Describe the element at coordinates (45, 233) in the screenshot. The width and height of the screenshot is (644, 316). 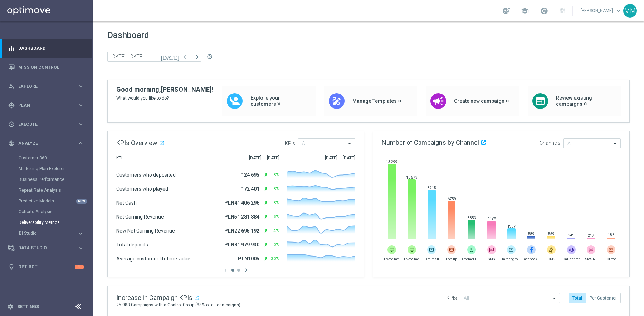
I see `span: BI Studio` at that location.